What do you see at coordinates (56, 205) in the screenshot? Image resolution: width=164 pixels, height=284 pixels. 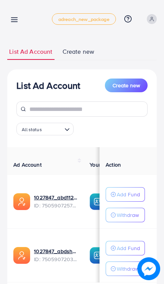 I see `span: ID: 7505907257994051591` at bounding box center [56, 205].